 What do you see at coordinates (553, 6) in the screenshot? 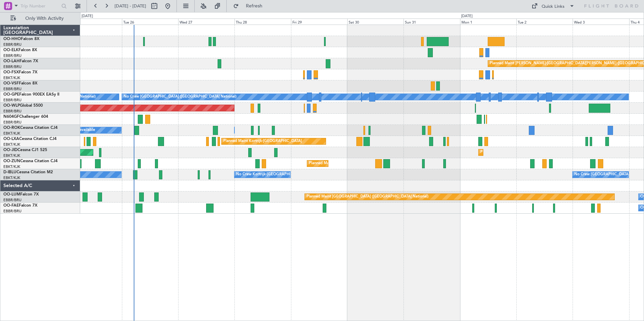
I see `button: Quick Links` at bounding box center [553, 6].